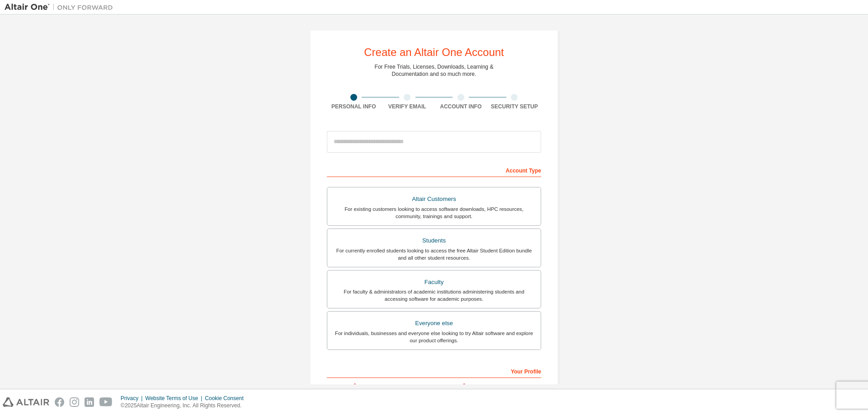 The height and width of the screenshot is (415, 868). Describe the element at coordinates (59, 402) in the screenshot. I see `img: facebook.svg` at that location.